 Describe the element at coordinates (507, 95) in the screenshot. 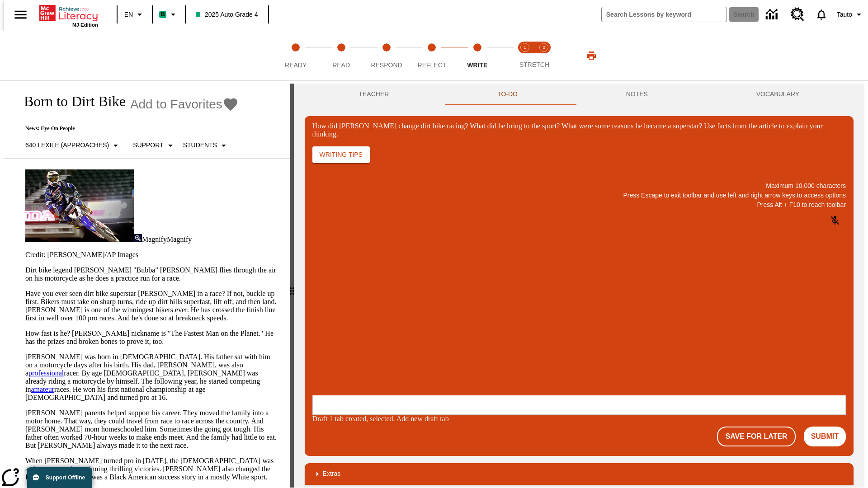

I see `button: TO-DO` at that location.